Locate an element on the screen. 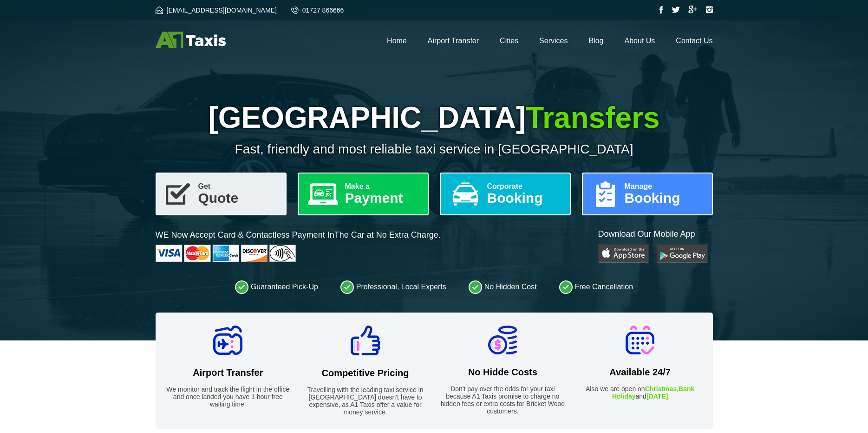 The image size is (868, 433). img: Play Store is located at coordinates (623, 253).